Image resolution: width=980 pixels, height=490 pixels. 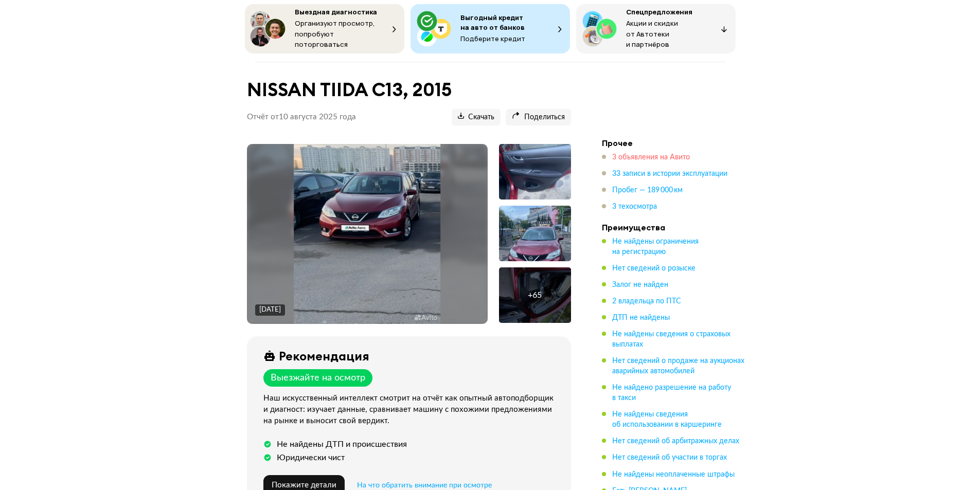 What do you see at coordinates (341, 444) in the screenshot?
I see `div: Не найдены ДТП и происшествия` at bounding box center [341, 444].